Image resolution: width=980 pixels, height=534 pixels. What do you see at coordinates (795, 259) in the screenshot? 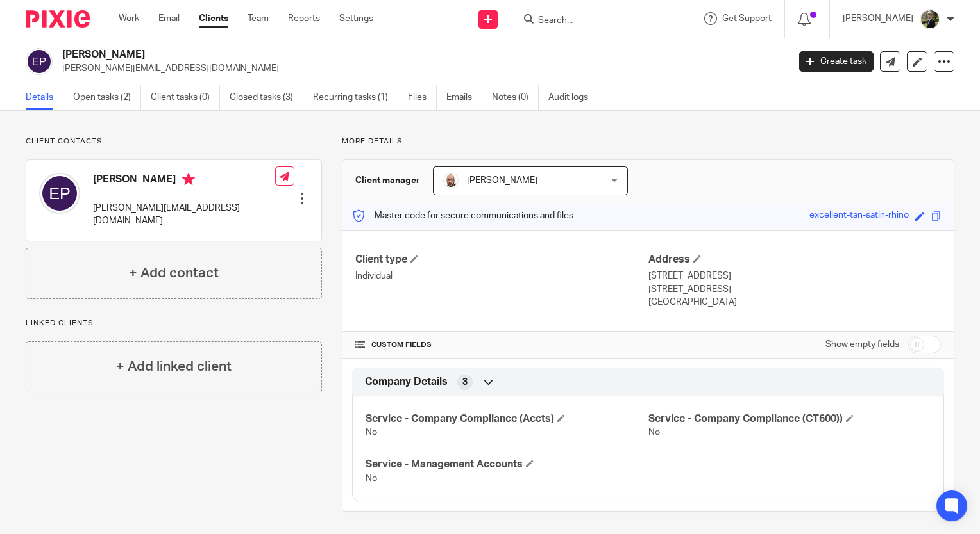
I see `h4: Address` at bounding box center [795, 259].